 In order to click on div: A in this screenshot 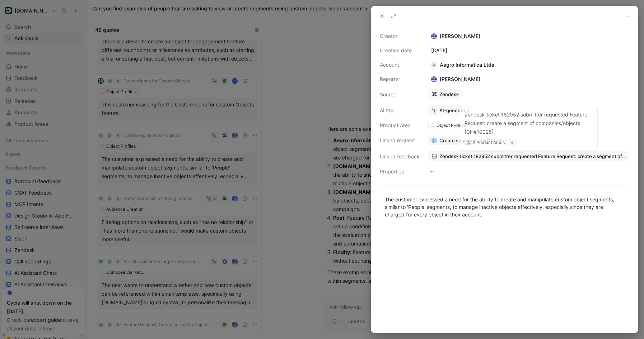, I will do `click(433, 65)`.